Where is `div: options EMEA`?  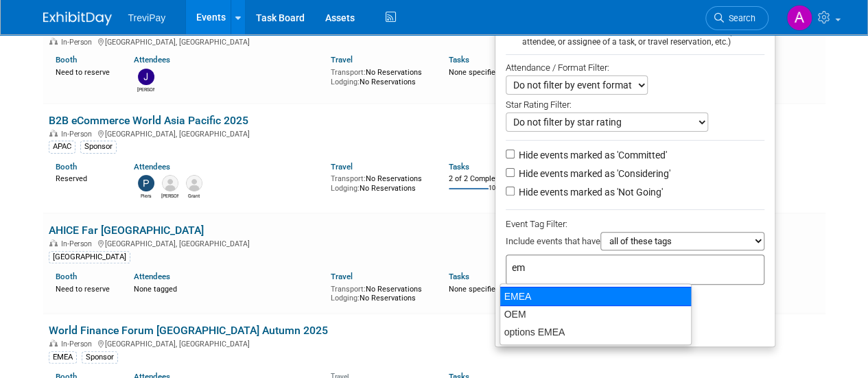 div: options EMEA is located at coordinates (595, 332).